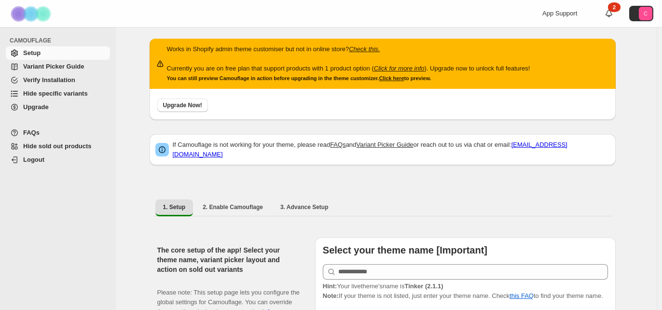 This screenshot has height=310, width=662. Describe the element at coordinates (182, 105) in the screenshot. I see `button: Upgrade Now!` at that location.